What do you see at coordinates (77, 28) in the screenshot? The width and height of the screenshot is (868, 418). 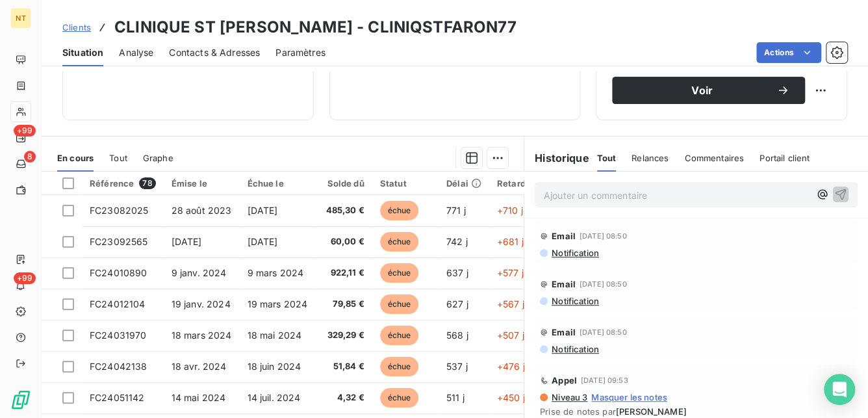 I see `span: Clients` at bounding box center [77, 28].